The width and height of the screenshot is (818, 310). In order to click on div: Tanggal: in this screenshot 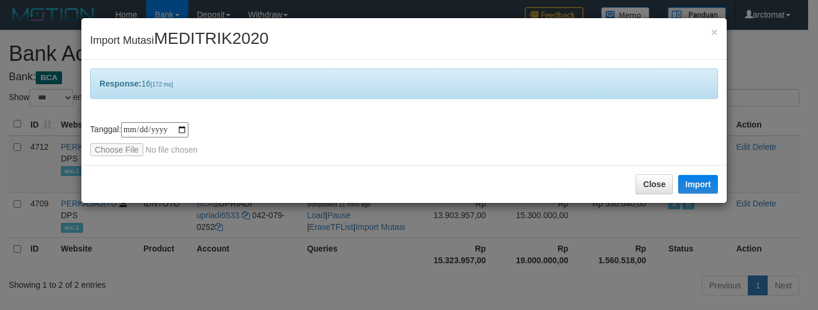, I will do `click(404, 139)`.